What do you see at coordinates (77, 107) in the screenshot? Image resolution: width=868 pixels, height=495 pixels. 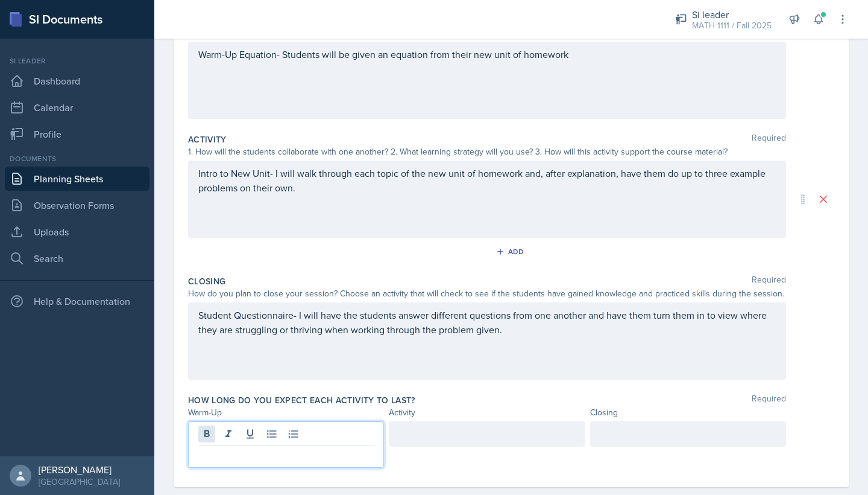 I see `a: Calendar` at bounding box center [77, 107].